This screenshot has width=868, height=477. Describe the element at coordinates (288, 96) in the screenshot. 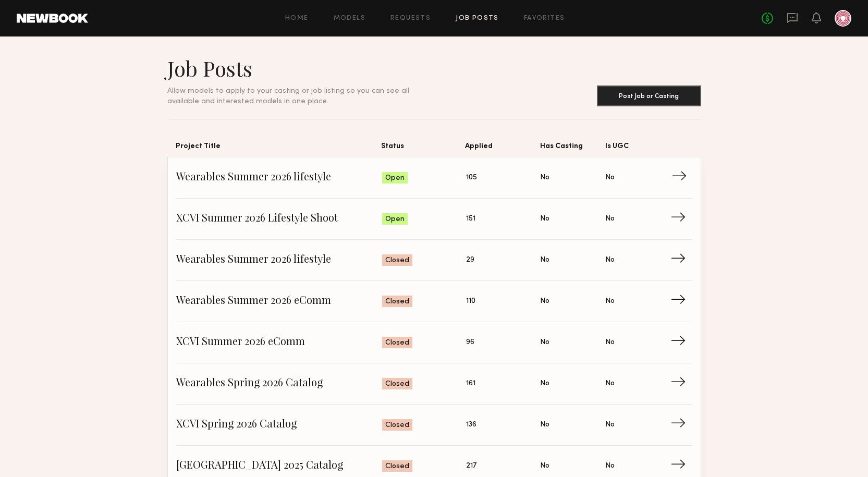

I see `span: Allow models to apply to your casting or job listing so you can see all available and interested ...` at that location.